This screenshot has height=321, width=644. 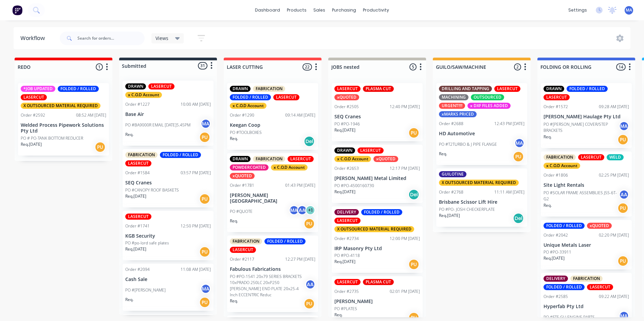 What do you see at coordinates (147, 243) in the screenshot?
I see `p: PO #po-lord safe plates` at bounding box center [147, 243].